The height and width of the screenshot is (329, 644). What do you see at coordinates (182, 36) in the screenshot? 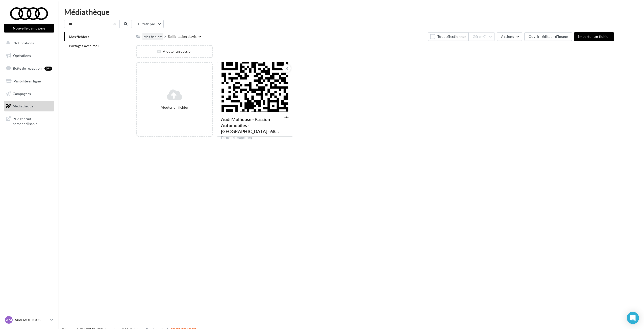
I see `div: Sollicitation d'avis` at bounding box center [182, 36].